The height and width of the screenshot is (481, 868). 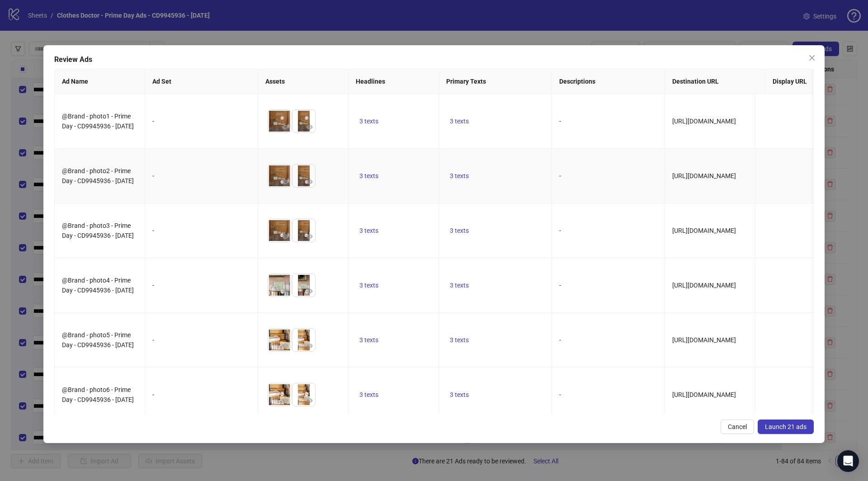 I want to click on div: Review Ads, so click(x=434, y=60).